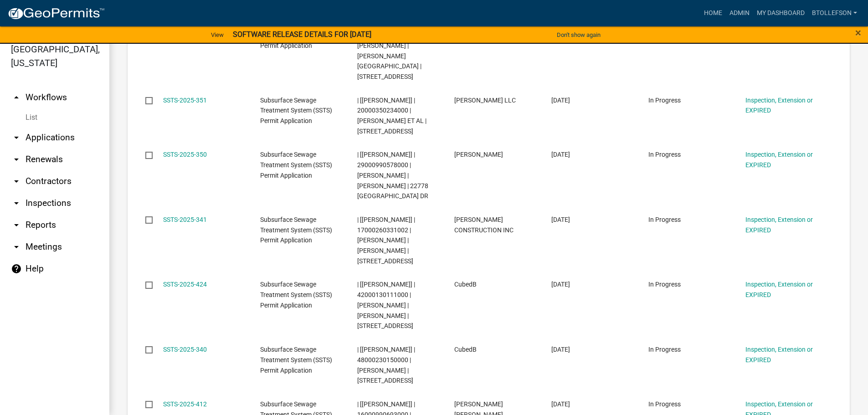 The width and height of the screenshot is (868, 415). Describe the element at coordinates (217, 34) in the screenshot. I see `a: View` at that location.